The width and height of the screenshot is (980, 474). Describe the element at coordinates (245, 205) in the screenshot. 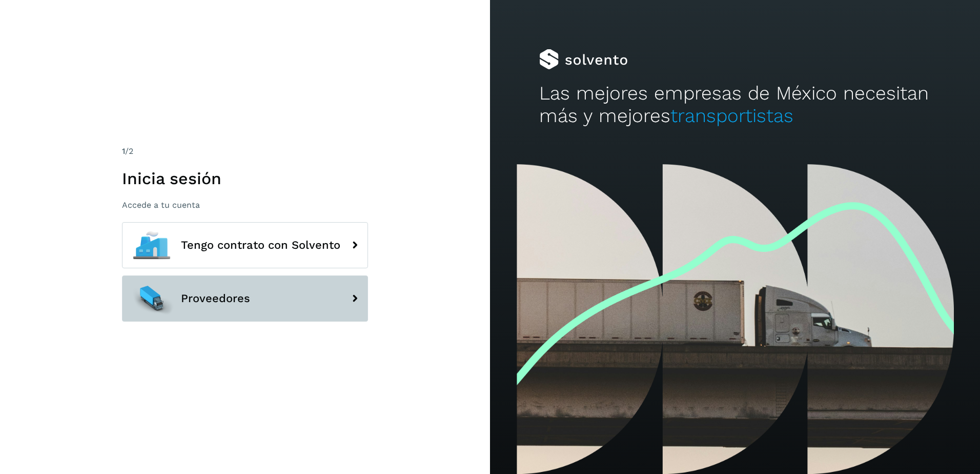

I see `p: Accede a tu cuenta` at that location.